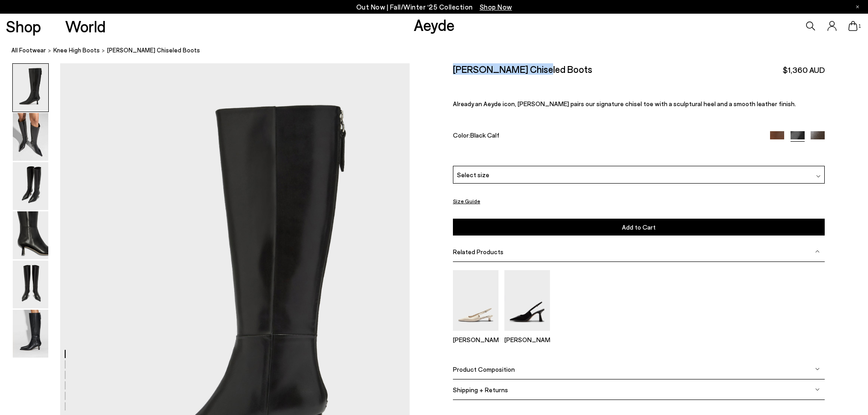 The width and height of the screenshot is (868, 415). What do you see at coordinates (639, 227) in the screenshot?
I see `span: Add to Cart` at bounding box center [639, 227].